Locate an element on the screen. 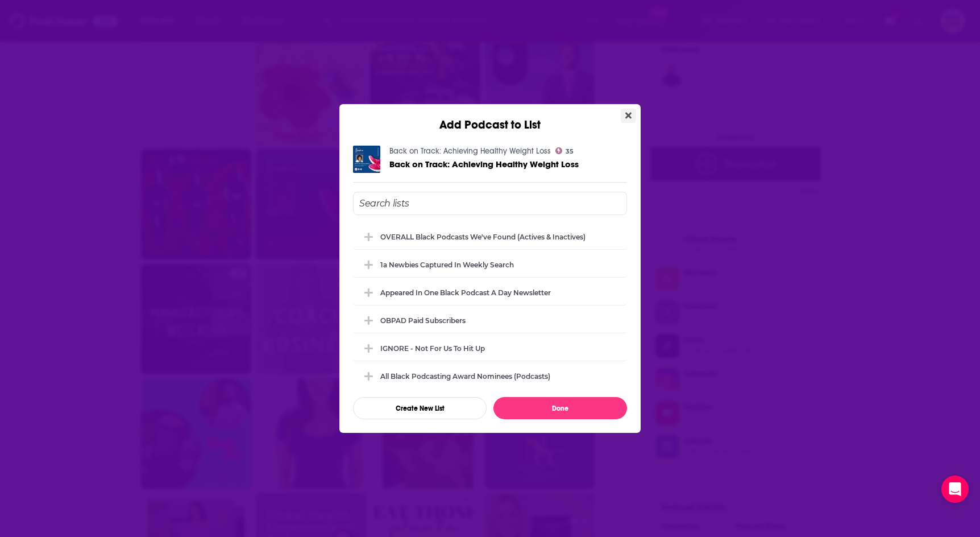  span: 35 is located at coordinates (569, 151).